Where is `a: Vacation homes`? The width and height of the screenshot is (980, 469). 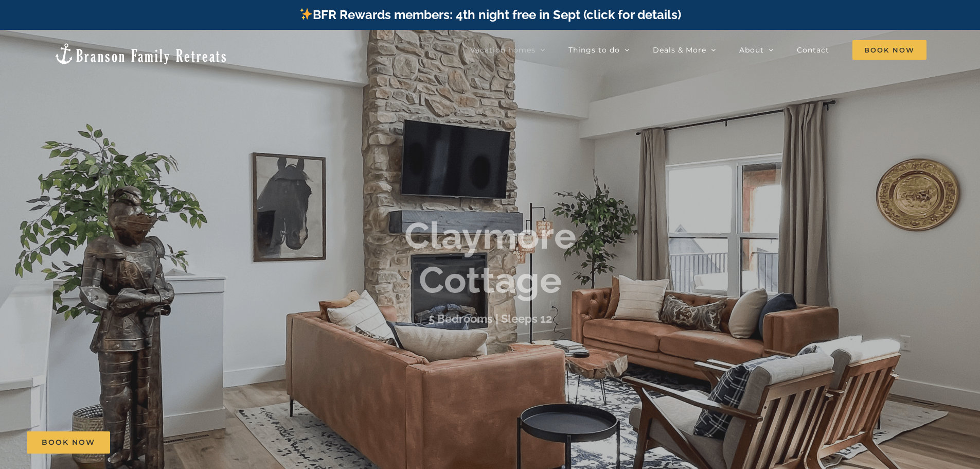 a: Vacation homes is located at coordinates (508, 50).